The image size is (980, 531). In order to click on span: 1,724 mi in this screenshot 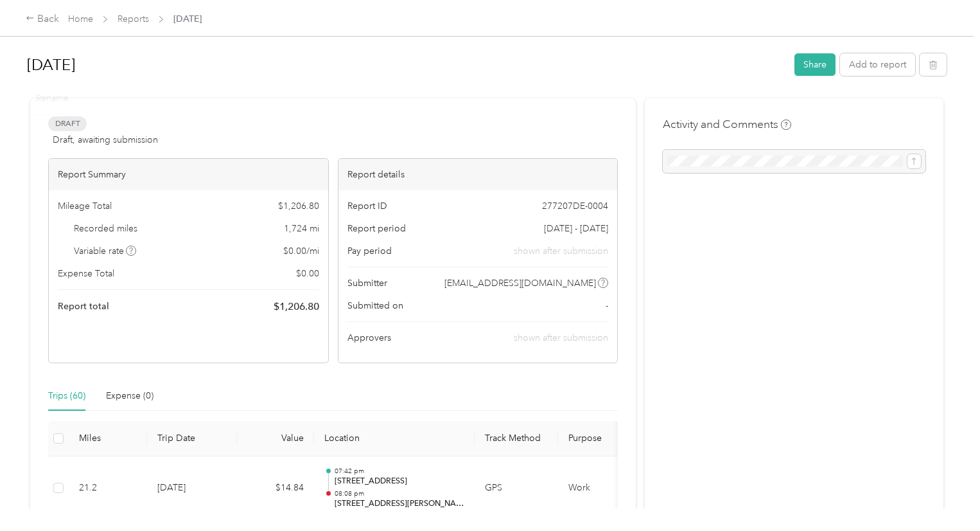, I will do `click(301, 228)`.